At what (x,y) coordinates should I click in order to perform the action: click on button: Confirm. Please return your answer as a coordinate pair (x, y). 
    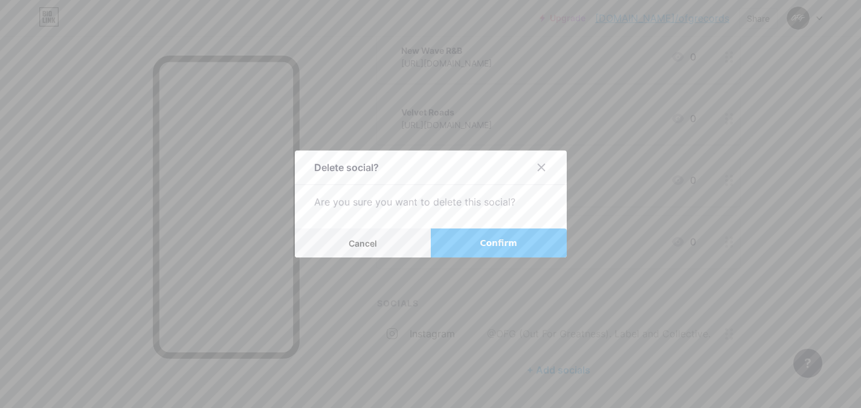
    Looking at the image, I should click on (498, 243).